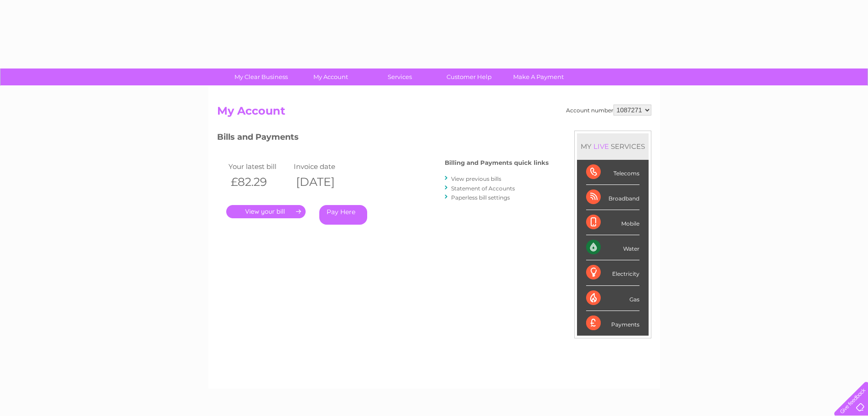  What do you see at coordinates (608, 110) in the screenshot?
I see `div: Account number` at bounding box center [608, 110].